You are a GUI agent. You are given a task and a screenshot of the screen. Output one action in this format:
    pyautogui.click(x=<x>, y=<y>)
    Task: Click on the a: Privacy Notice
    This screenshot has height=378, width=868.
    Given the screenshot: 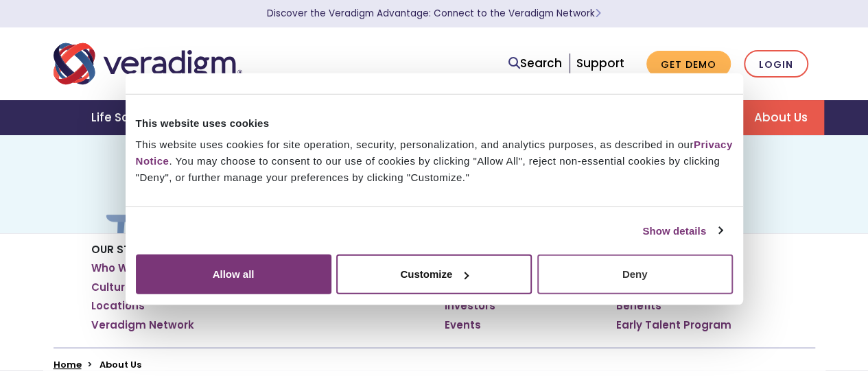 What is the action you would take?
    pyautogui.click(x=434, y=152)
    